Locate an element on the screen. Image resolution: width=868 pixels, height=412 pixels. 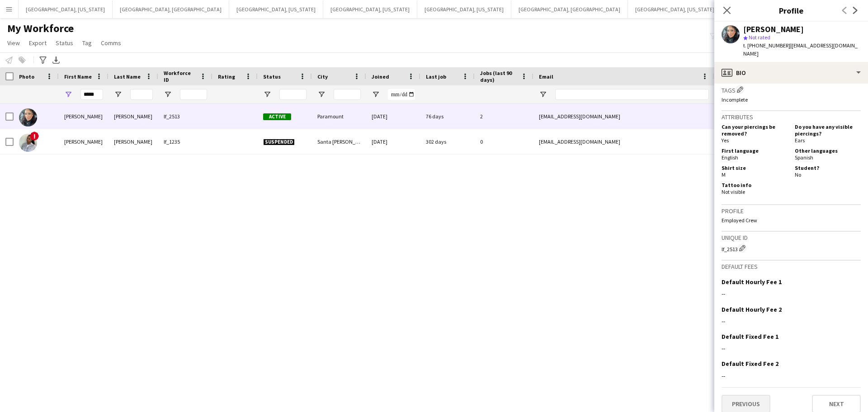
h3: Default Fixed Fee 1 is located at coordinates (750, 336).